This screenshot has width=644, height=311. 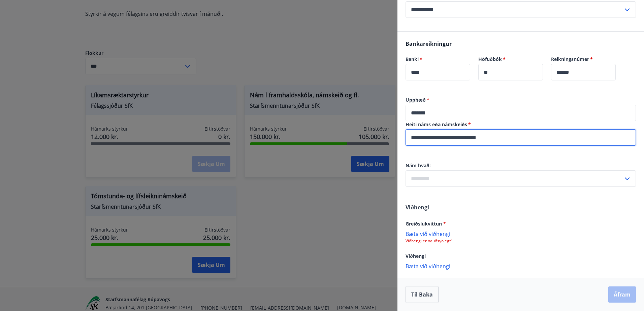 I want to click on label: Höfuðbók, so click(x=510, y=59).